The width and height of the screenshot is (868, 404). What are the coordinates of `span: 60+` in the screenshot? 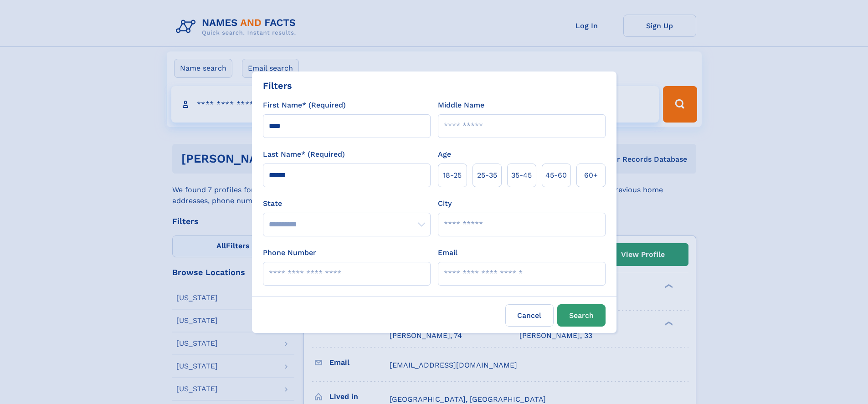 It's located at (591, 175).